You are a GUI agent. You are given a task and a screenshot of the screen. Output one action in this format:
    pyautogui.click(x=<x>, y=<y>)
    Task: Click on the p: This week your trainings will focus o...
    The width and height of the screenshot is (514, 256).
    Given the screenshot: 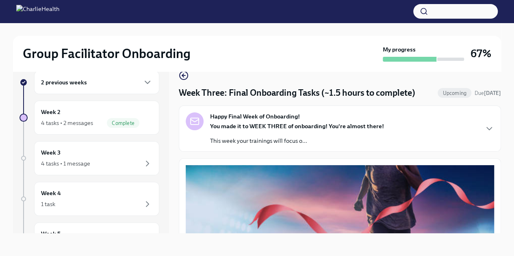 What is the action you would take?
    pyautogui.click(x=297, y=141)
    